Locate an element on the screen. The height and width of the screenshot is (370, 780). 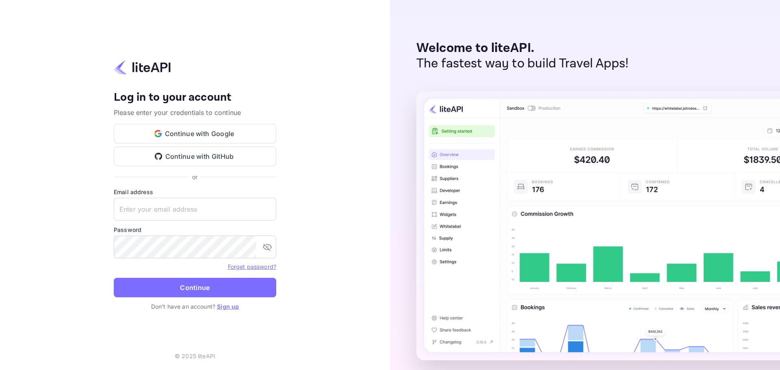
p: Please enter your credentials to continue is located at coordinates (195, 113).